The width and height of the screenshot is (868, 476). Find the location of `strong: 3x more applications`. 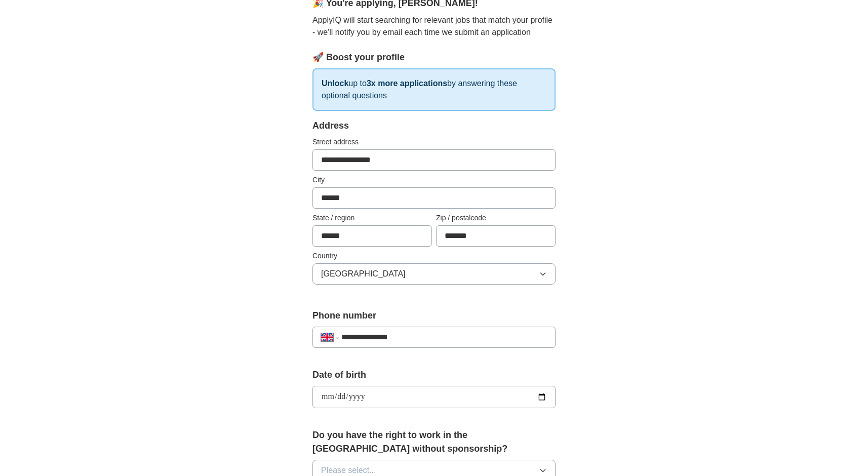

strong: 3x more applications is located at coordinates (407, 83).